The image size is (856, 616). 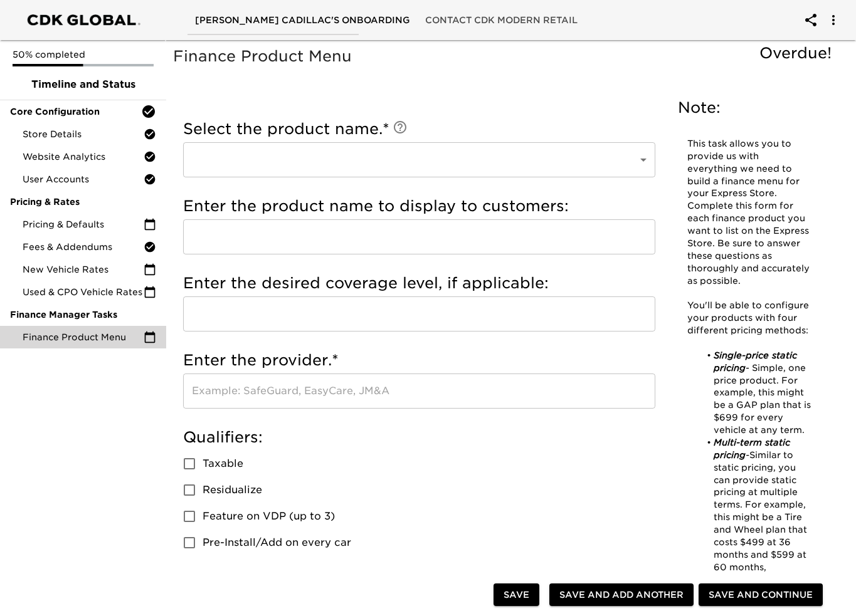 What do you see at coordinates (83, 270) in the screenshot?
I see `span: New Vehicle Rates` at bounding box center [83, 270].